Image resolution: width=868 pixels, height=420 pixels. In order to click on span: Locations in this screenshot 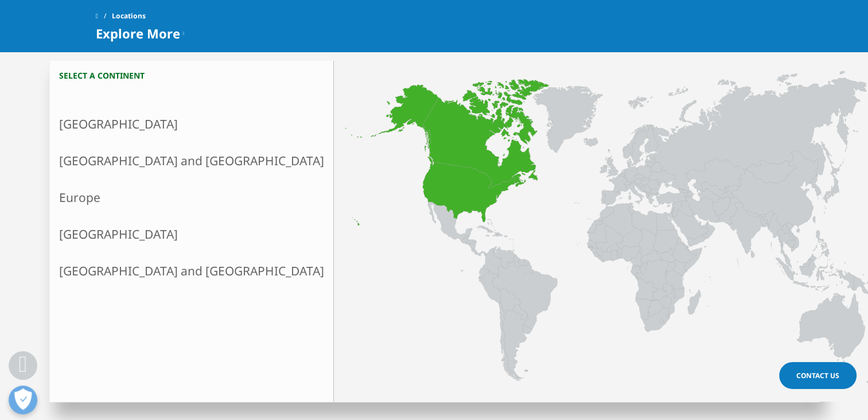, I will do `click(128, 16)`.